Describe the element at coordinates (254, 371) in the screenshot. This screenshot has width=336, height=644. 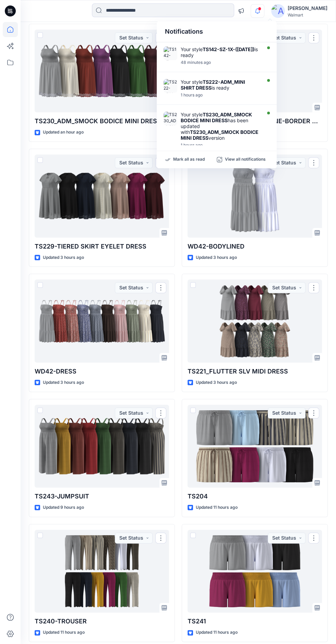
I see `p: TS221_FLUTTER SLV MIDI DRESS` at that location.